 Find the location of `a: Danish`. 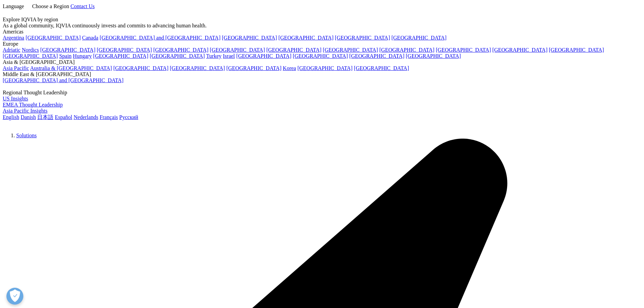

a: Danish is located at coordinates (28, 117).